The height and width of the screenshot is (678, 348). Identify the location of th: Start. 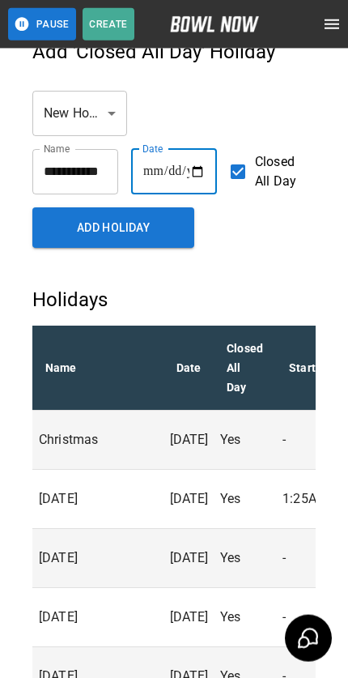
(302, 368).